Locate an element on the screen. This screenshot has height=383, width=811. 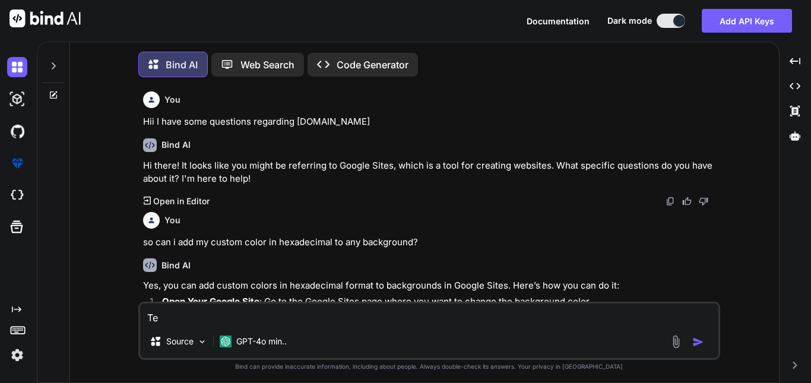
img: darkChat is located at coordinates (17, 67).